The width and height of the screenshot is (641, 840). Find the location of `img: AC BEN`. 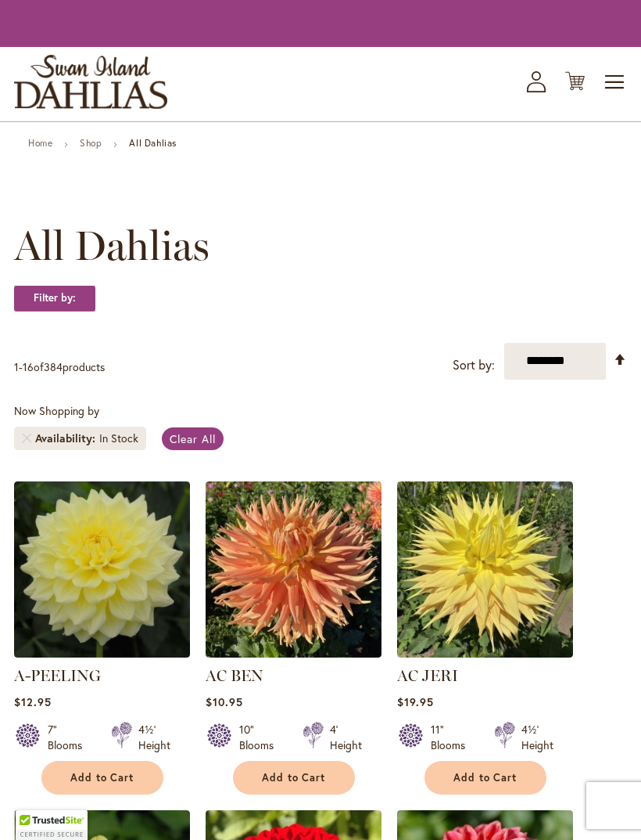

img: AC BEN is located at coordinates (293, 569).